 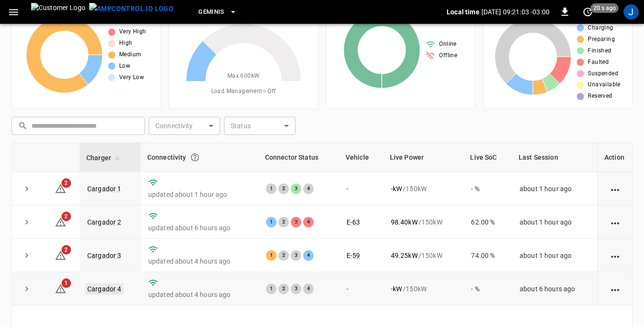 I want to click on th: Last Session, so click(x=555, y=157).